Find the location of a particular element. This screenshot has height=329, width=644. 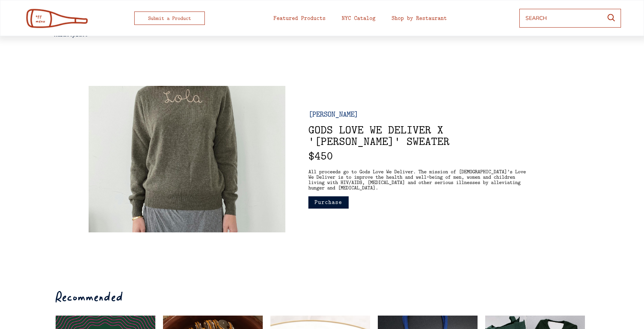

button: Purchase is located at coordinates (328, 202).